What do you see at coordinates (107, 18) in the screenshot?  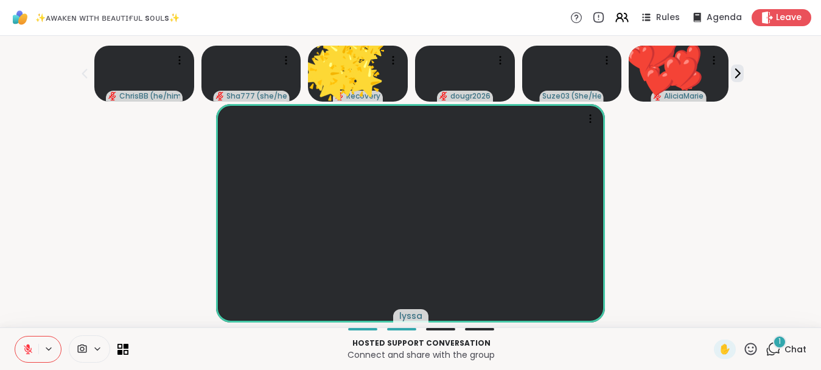 I see `span: ✨ᴀᴡᴀᴋᴇɴ ᴡɪᴛʜ ʙᴇᴀᴜᴛɪғᴜʟ sᴏᴜʟs✨` at bounding box center [107, 18].